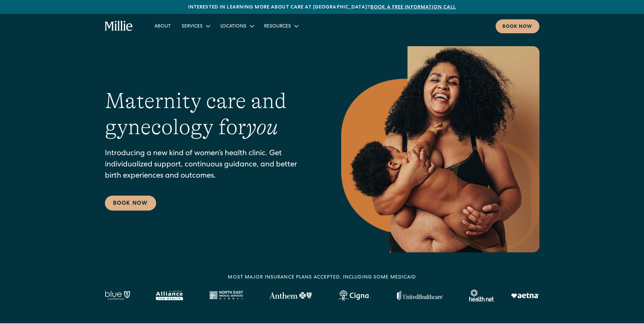 The width and height of the screenshot is (644, 324). What do you see at coordinates (354, 296) in the screenshot?
I see `img: Cigna logo` at bounding box center [354, 296].